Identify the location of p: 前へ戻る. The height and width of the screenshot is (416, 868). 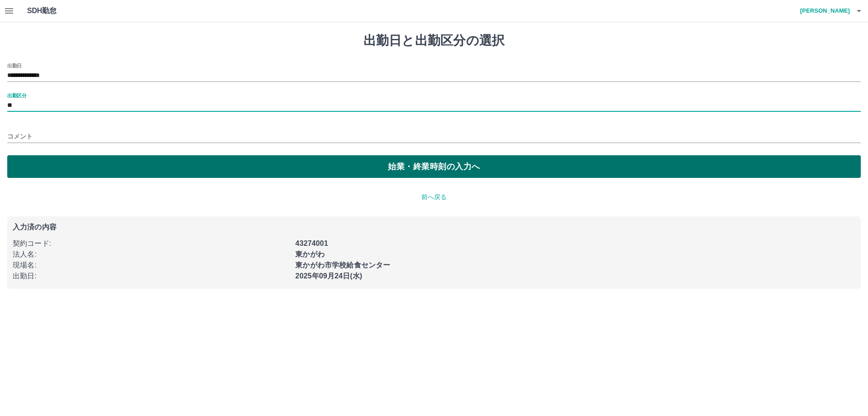
(434, 197).